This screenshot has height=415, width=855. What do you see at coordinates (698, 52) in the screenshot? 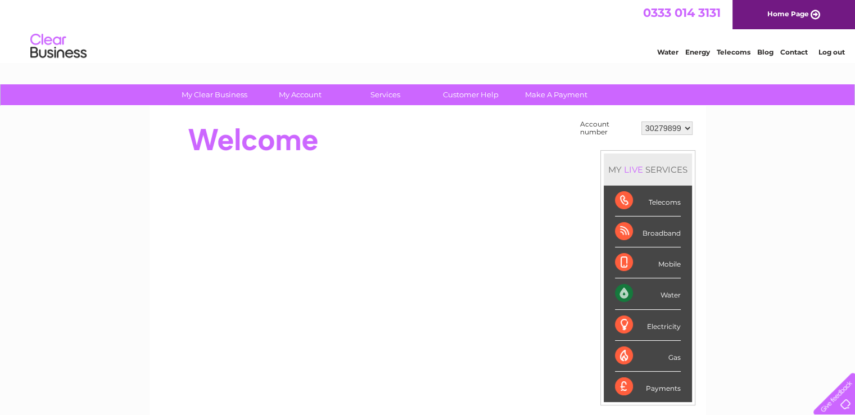
I see `a: Energy` at bounding box center [698, 52].